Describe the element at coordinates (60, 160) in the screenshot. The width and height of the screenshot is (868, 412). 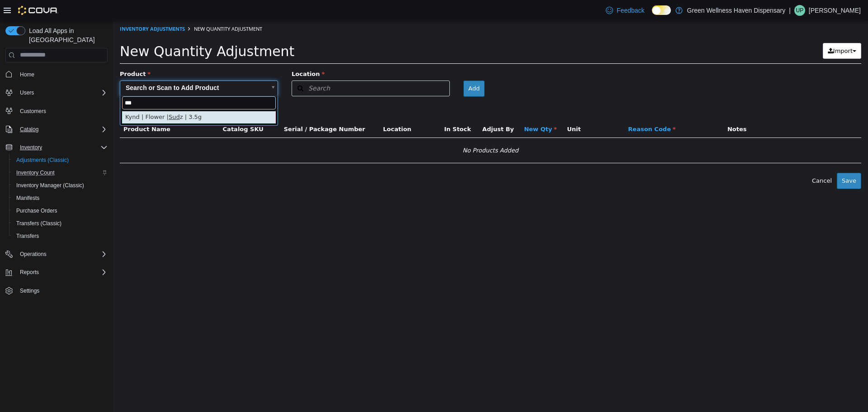
I see `button: Adjustments (Classic)` at that location.